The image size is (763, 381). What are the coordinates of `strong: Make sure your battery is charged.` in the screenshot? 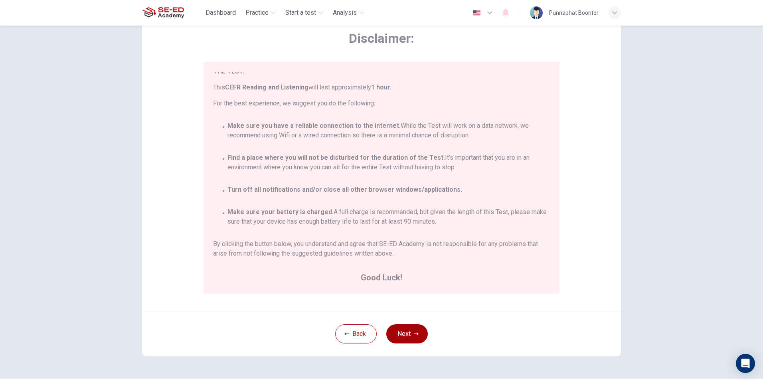 It's located at (281, 212).